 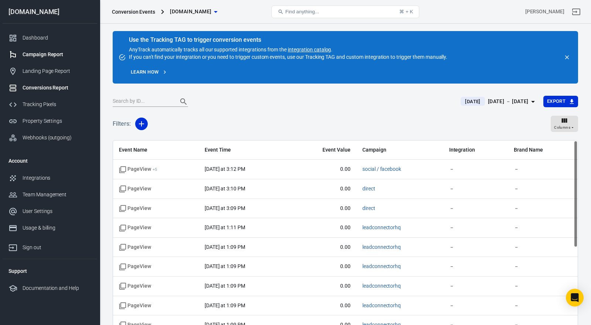 What do you see at coordinates (50, 178) in the screenshot?
I see `a: Integrations` at bounding box center [50, 178].